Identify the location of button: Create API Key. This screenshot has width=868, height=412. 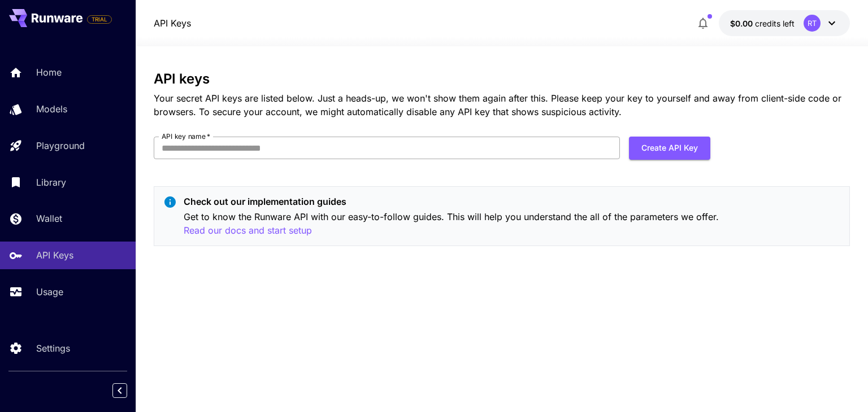
(669, 148).